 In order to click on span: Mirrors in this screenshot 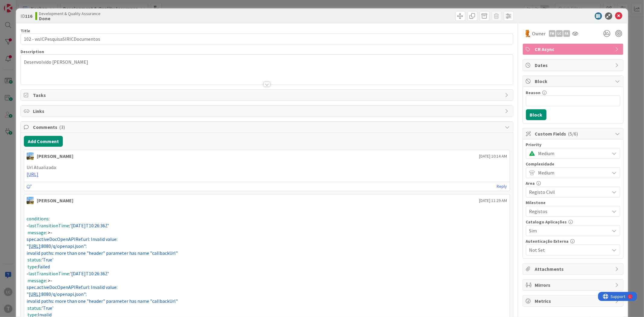, I will do `click(574, 285)`.